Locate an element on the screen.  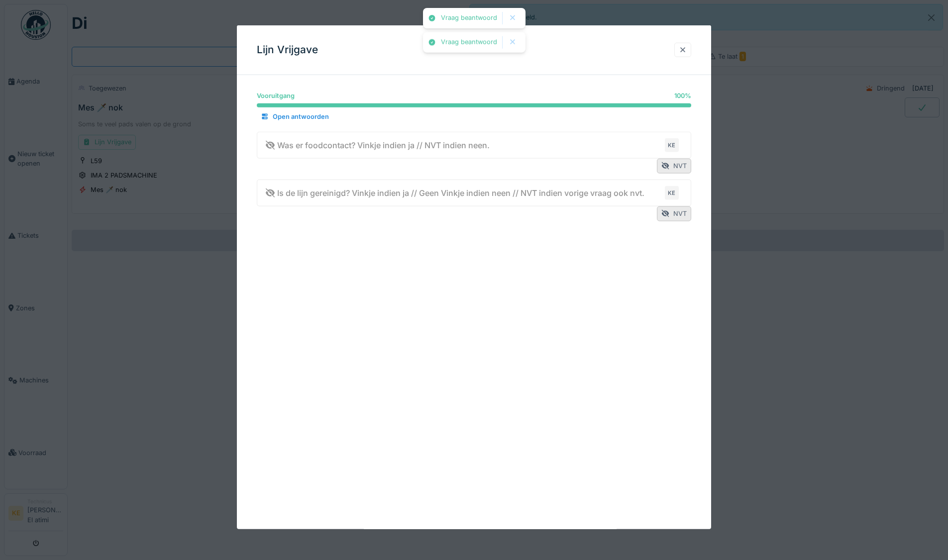
summary: Is de lijn gereinigd? Vinkje indien ja // Geen Vinkje indien neen // NVT indien vorige vraag ook ... is located at coordinates (474, 192).